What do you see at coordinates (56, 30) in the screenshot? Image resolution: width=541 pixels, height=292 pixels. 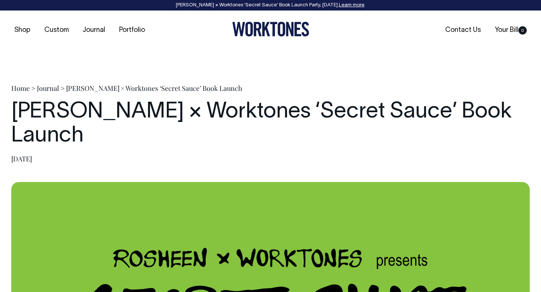 I see `a: Custom` at bounding box center [56, 30].